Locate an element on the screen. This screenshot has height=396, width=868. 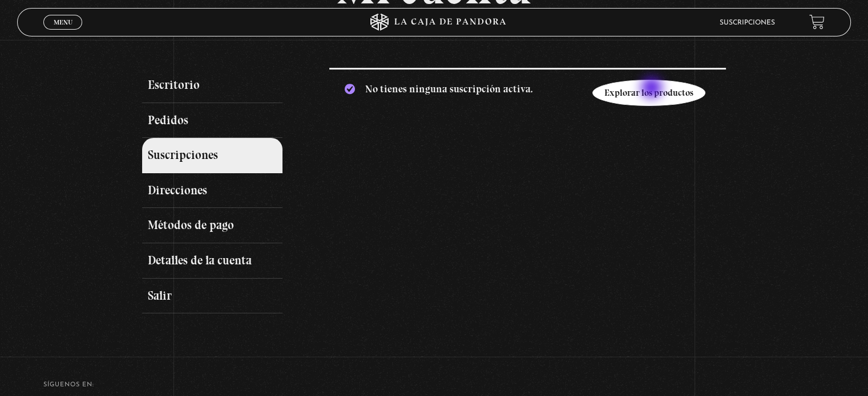
a: Escritorio is located at coordinates (212, 86).